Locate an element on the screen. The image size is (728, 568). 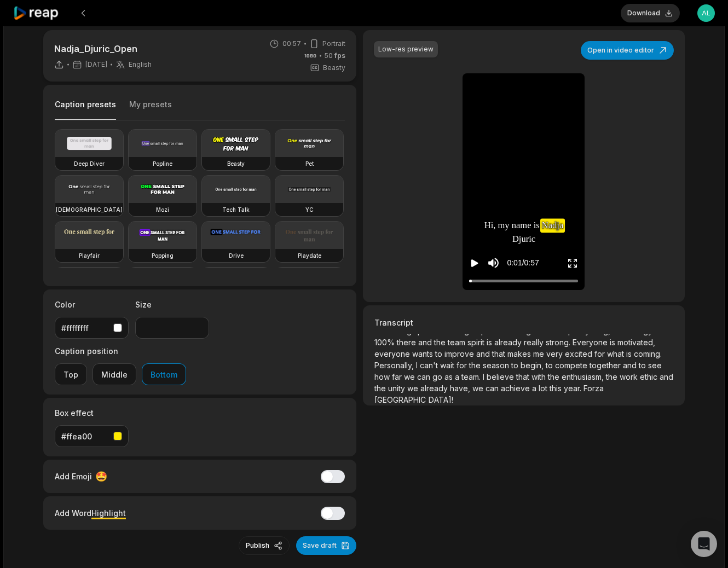
span: begin, is located at coordinates (533, 365).